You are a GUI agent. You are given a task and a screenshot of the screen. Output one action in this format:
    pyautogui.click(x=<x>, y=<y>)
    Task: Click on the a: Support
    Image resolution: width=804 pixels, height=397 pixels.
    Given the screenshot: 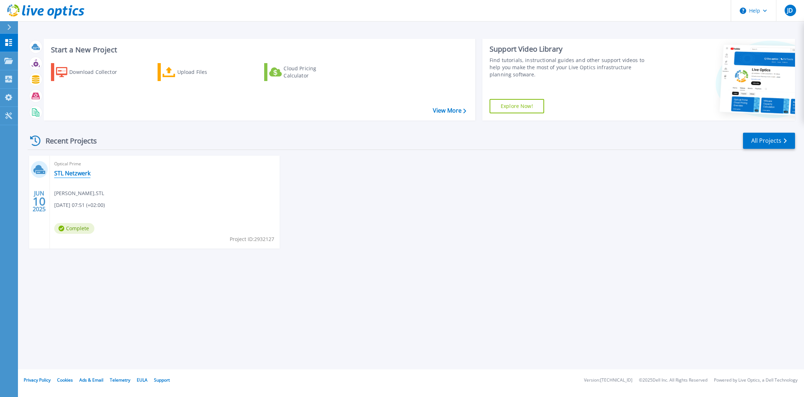 What is the action you would take?
    pyautogui.click(x=162, y=380)
    